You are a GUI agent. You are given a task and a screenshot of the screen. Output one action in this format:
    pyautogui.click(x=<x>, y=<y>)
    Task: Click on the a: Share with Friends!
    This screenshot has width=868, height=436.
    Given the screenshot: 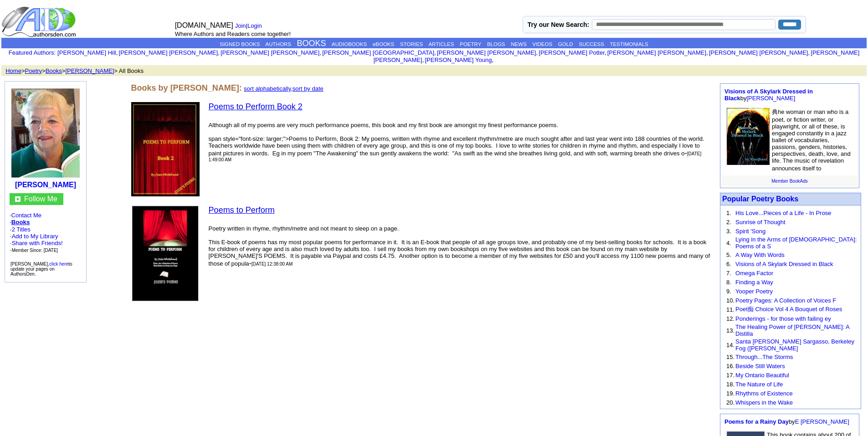 What is the action you would take?
    pyautogui.click(x=37, y=243)
    